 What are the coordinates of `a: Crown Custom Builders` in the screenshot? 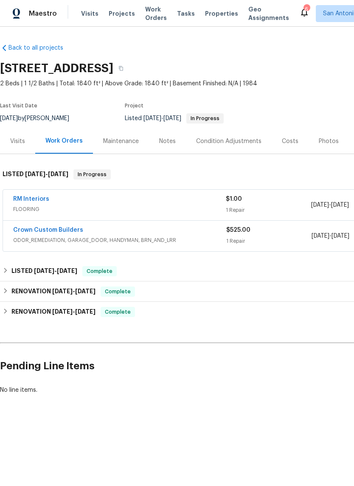 It's located at (48, 230).